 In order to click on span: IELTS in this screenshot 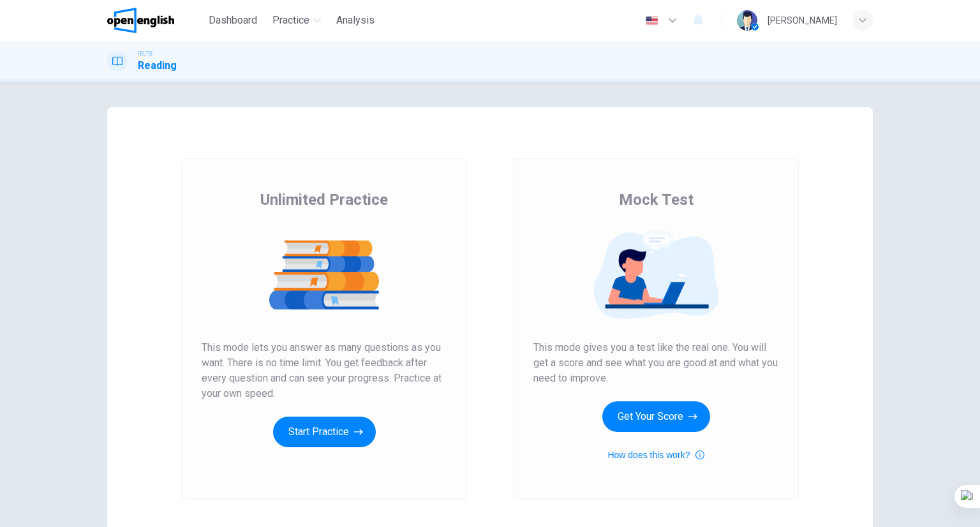, I will do `click(145, 54)`.